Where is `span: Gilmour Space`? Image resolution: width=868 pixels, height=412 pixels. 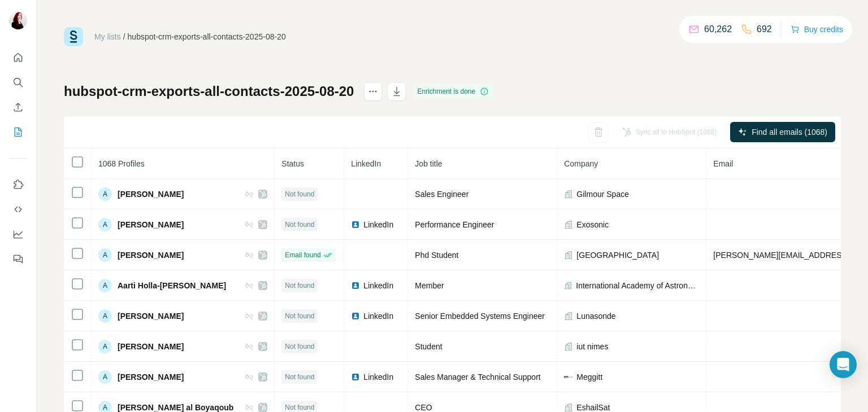 span: Gilmour Space is located at coordinates (602, 194).